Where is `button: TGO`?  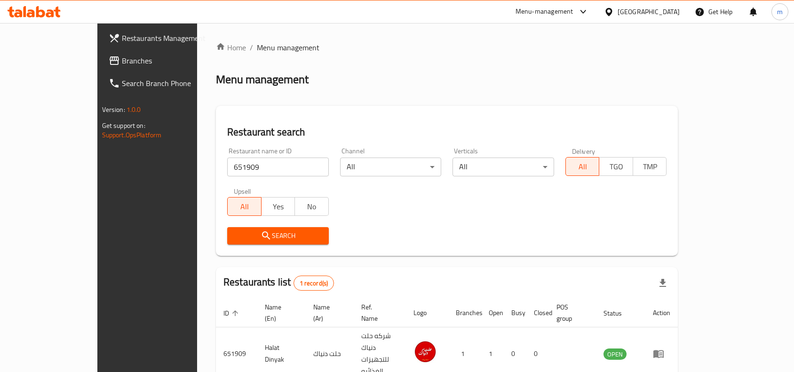 button: TGO is located at coordinates (616, 167).